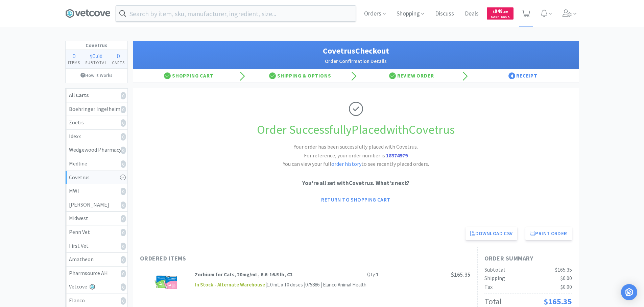 The height and width of the screenshot is (307, 644). I want to click on a: Covetrus, so click(96, 177).